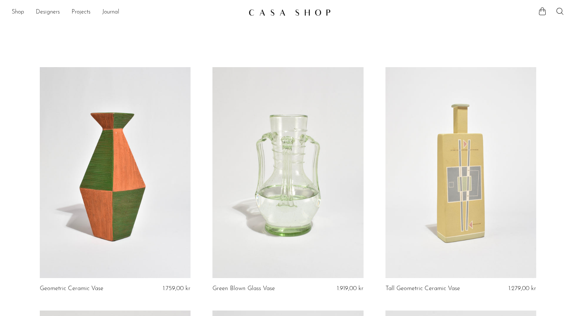 The image size is (576, 316). What do you see at coordinates (522, 288) in the screenshot?
I see `span: 1.279,00 kr` at bounding box center [522, 288].